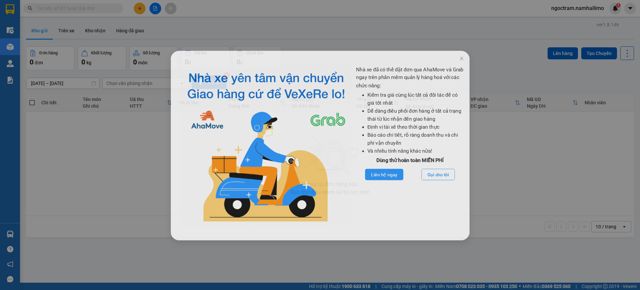 This screenshot has height=290, width=640. Describe the element at coordinates (432, 123) in the screenshot. I see `li: Định vị tài xế theo thời gian thực` at that location.